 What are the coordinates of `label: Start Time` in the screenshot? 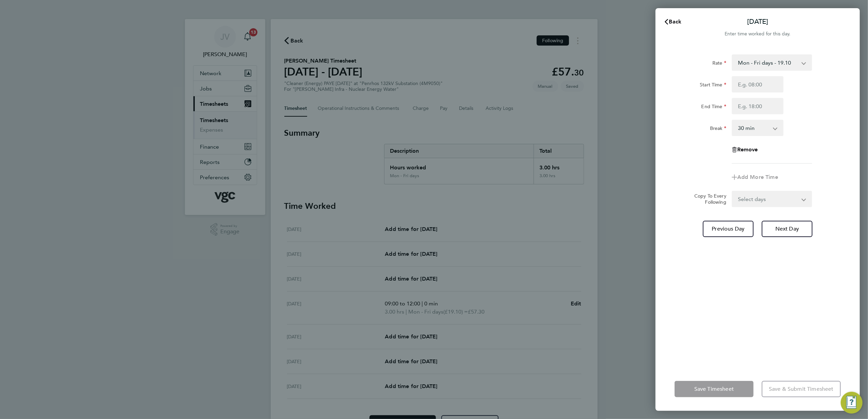 It's located at (713, 86).